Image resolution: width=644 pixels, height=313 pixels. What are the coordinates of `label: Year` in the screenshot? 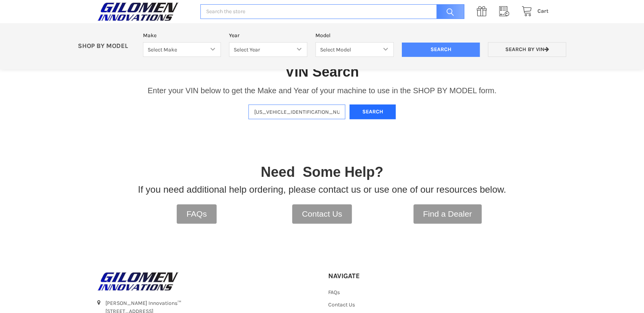 It's located at (268, 35).